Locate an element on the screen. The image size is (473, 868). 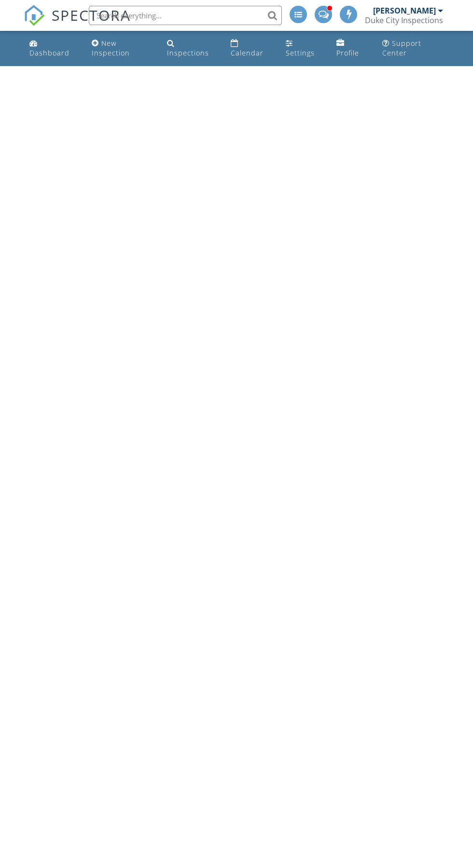
a: Dashboard is located at coordinates (52, 48).